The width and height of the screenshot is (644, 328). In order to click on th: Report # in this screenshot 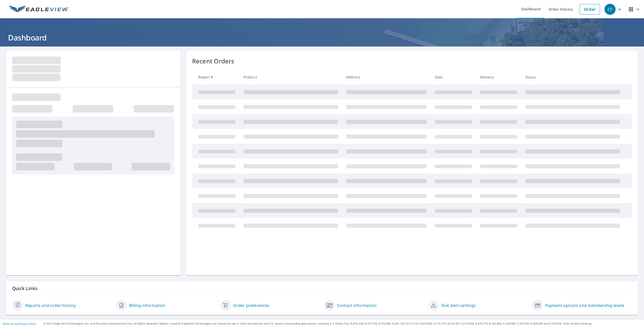, I will do `click(216, 77)`.